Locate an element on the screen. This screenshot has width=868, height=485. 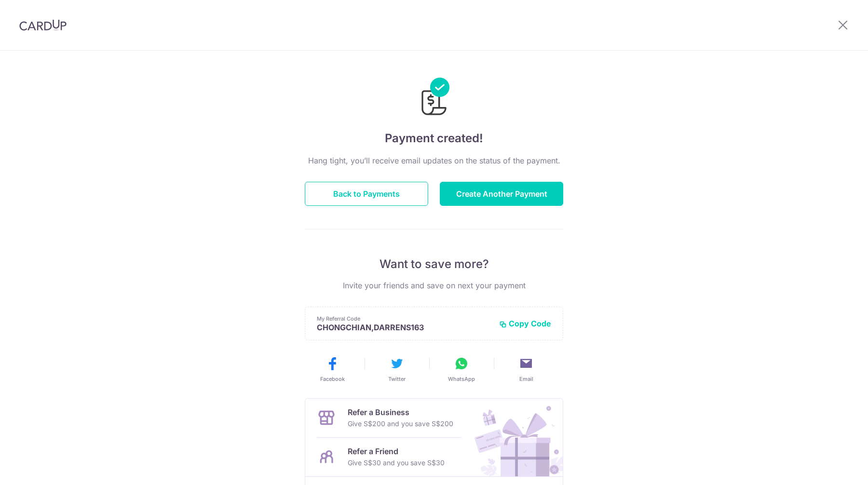
p: My Referral Code is located at coordinates (405, 319).